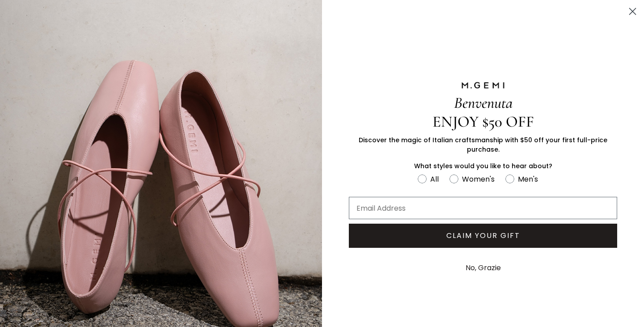 Image resolution: width=644 pixels, height=327 pixels. What do you see at coordinates (483, 208) in the screenshot?
I see `input: Email Address` at bounding box center [483, 208].